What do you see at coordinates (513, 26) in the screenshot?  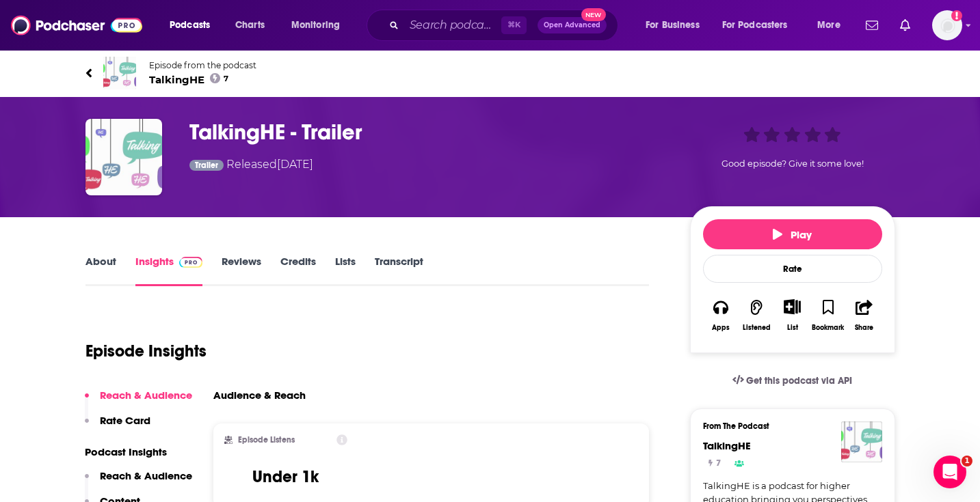 I see `span: ⌘ K` at bounding box center [513, 26].